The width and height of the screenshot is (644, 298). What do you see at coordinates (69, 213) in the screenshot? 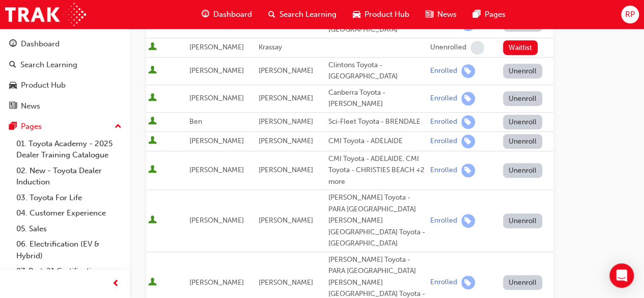
I see `a: 04. Customer Experience` at bounding box center [69, 213].